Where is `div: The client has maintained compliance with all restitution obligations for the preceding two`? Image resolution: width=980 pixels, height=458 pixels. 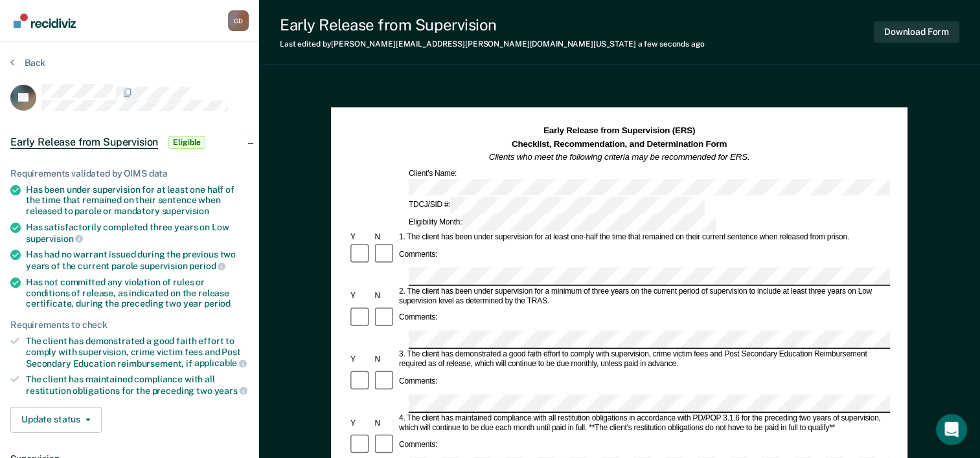
div: The client has maintained compliance with all restitution obligations for the preceding two is located at coordinates (137, 385).